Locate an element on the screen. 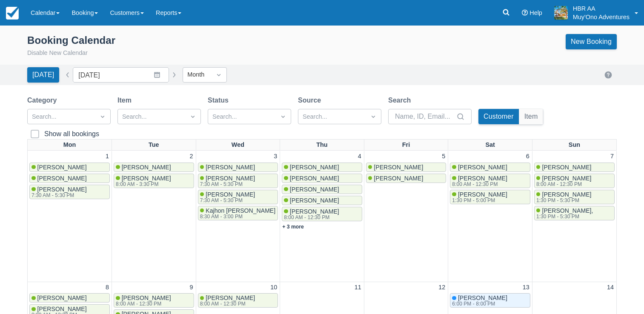 The width and height of the screenshot is (644, 314). a: 11 is located at coordinates (358, 288).